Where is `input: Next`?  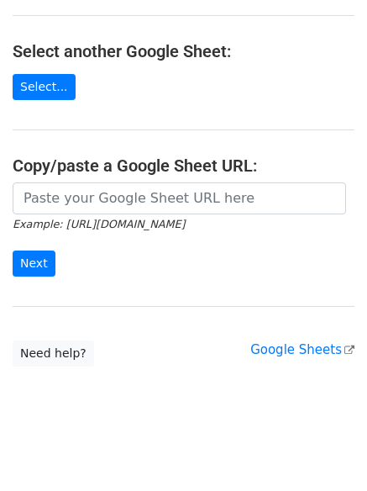 input: Next is located at coordinates (34, 263).